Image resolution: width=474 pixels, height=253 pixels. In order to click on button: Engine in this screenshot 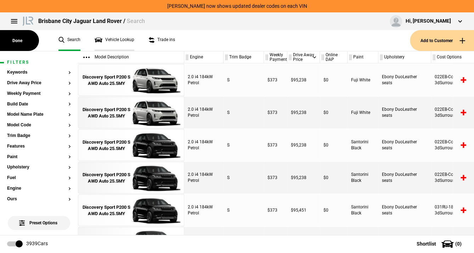, I will do `click(39, 189)`.